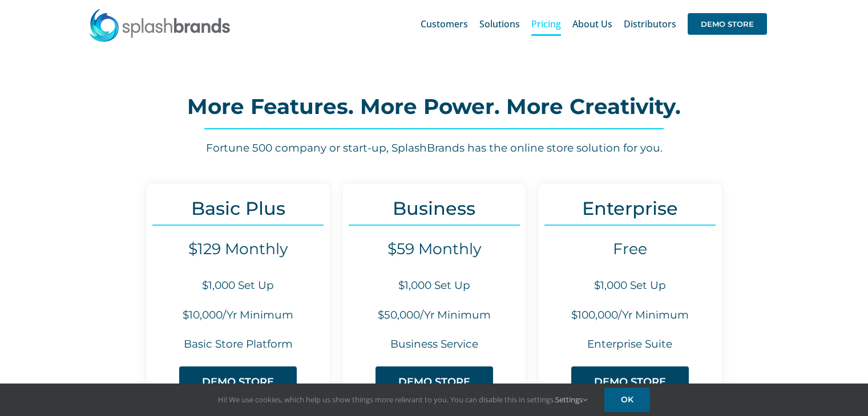  What do you see at coordinates (434, 208) in the screenshot?
I see `h3: Business` at bounding box center [434, 208].